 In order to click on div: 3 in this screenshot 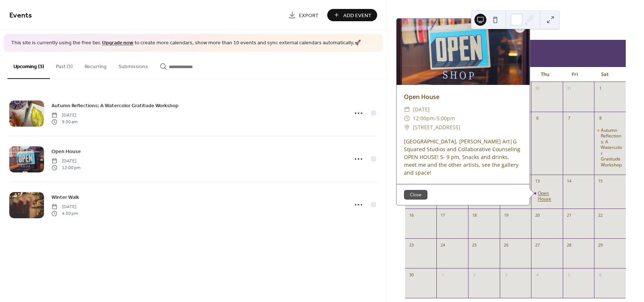, I will do `click(506, 275)`.